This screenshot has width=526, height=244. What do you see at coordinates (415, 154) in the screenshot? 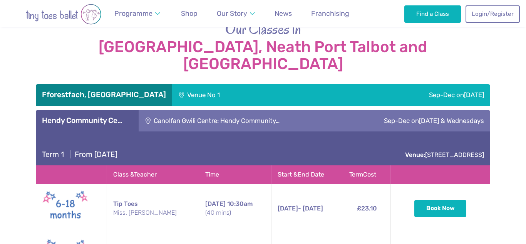
I see `strong: Venue:` at bounding box center [415, 154].